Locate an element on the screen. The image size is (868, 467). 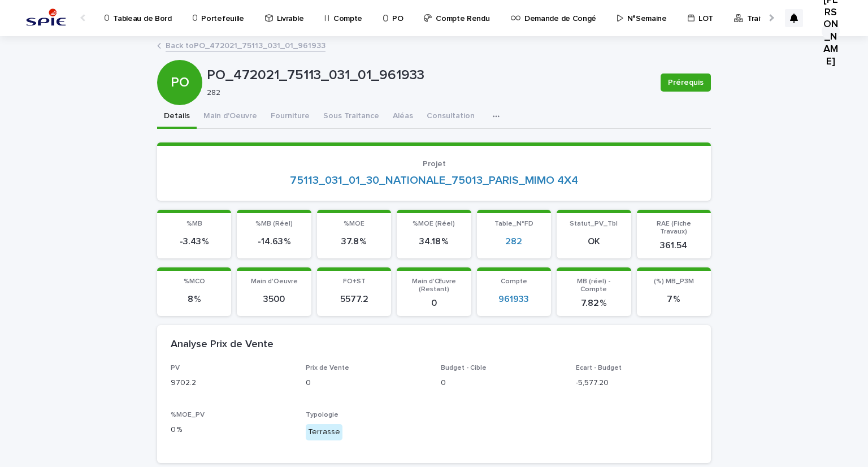
span: FO+ST is located at coordinates (354, 282).